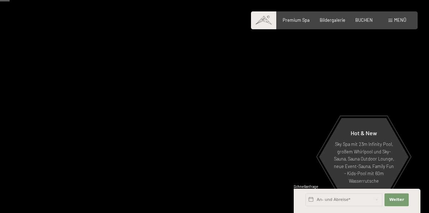 The height and width of the screenshot is (213, 429). What do you see at coordinates (364, 20) in the screenshot?
I see `a: BUCHEN` at bounding box center [364, 20].